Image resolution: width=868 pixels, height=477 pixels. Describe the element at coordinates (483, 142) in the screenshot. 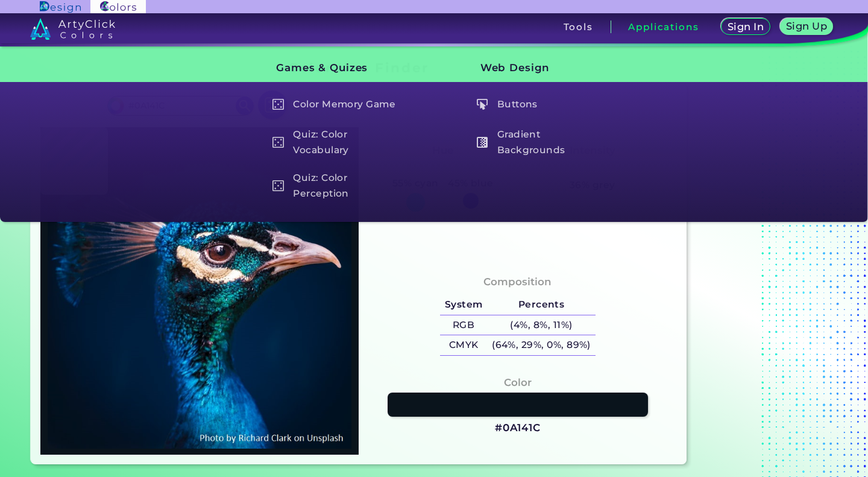

I see `img: icon_gradient_white.svg` at that location.